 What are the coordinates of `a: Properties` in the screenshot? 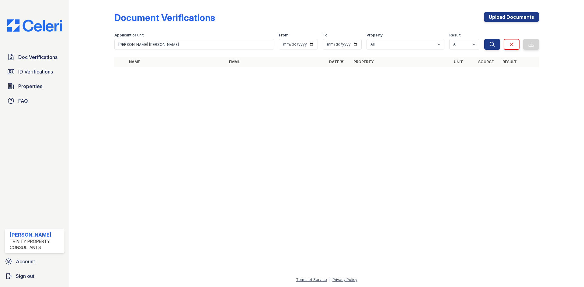 It's located at (35, 86).